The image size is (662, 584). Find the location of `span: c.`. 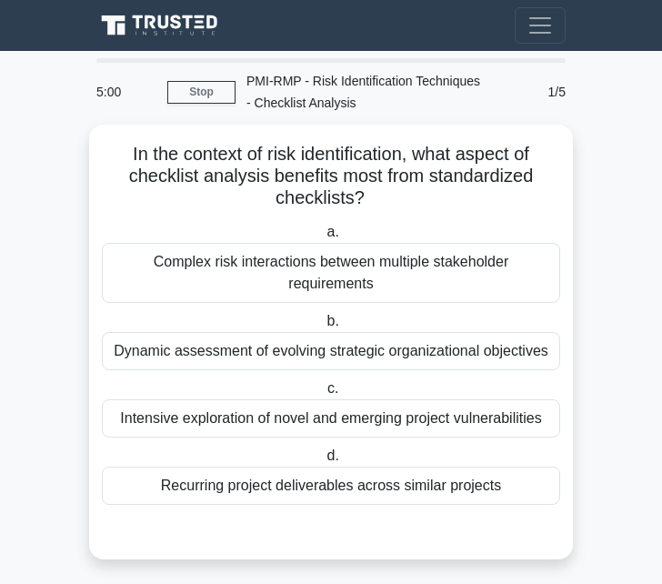

span: c. is located at coordinates (333, 387).